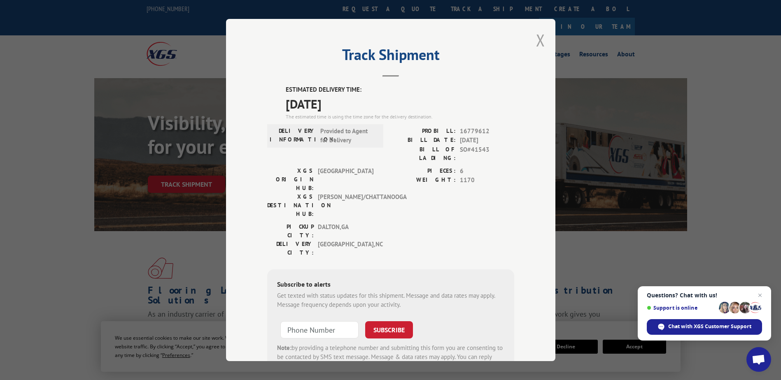 This screenshot has width=781, height=380. What do you see at coordinates (487, 171) in the screenshot?
I see `span: 6` at bounding box center [487, 171].